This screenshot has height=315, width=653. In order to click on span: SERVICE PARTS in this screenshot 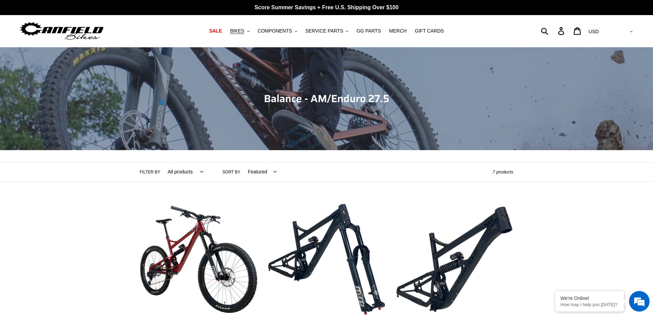, I will do `click(325, 31)`.